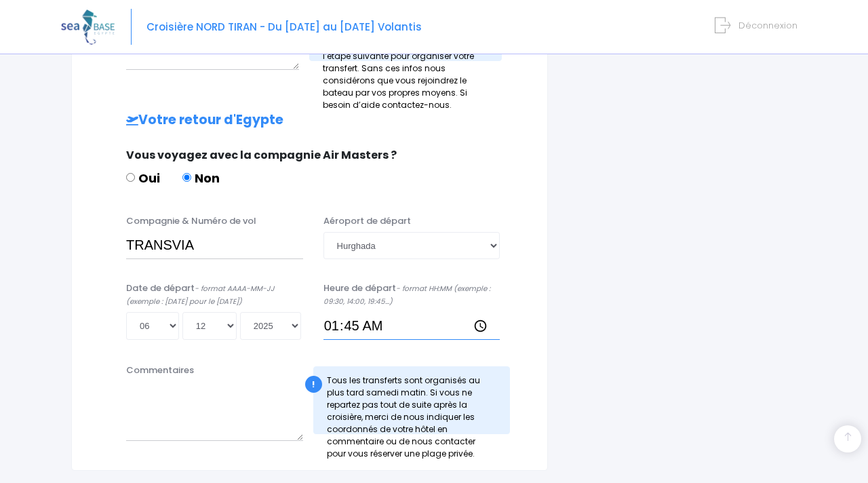 The width and height of the screenshot is (868, 483). Describe the element at coordinates (143, 178) in the screenshot. I see `label: Oui` at that location.